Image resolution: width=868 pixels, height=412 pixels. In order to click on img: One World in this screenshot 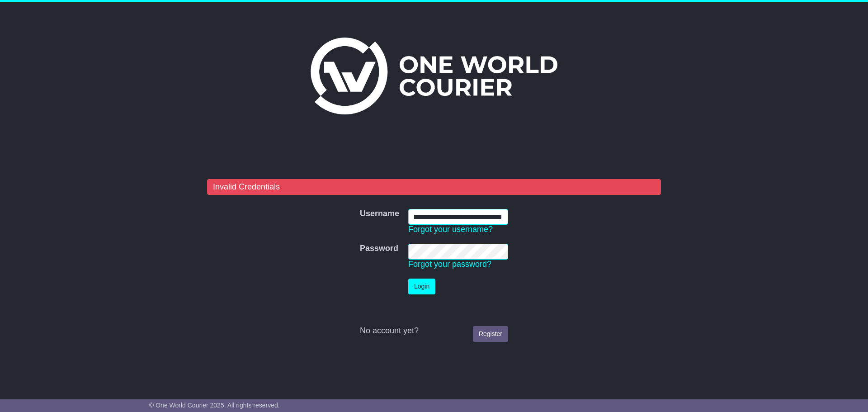, I will do `click(434, 76)`.